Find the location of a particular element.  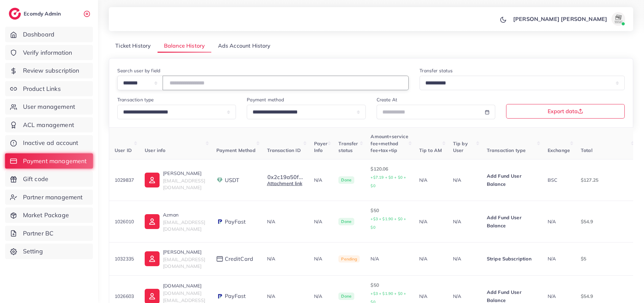

span: Setting is located at coordinates (33, 251).